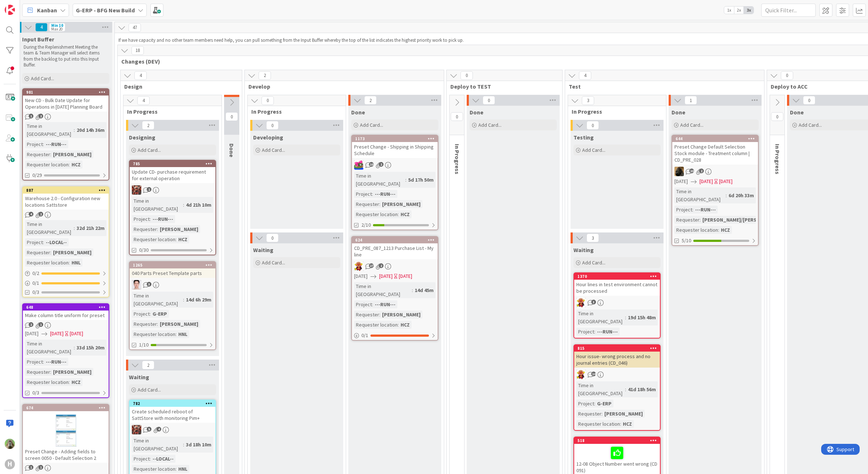 This screenshot has height=474, width=868. I want to click on div: Preset Change - Shipping in Shipping Schedule, so click(395, 150).